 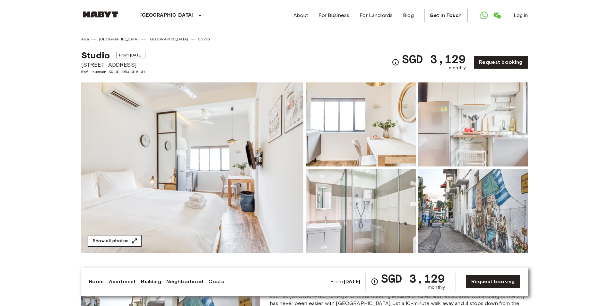 I want to click on a: Asia, so click(x=85, y=39).